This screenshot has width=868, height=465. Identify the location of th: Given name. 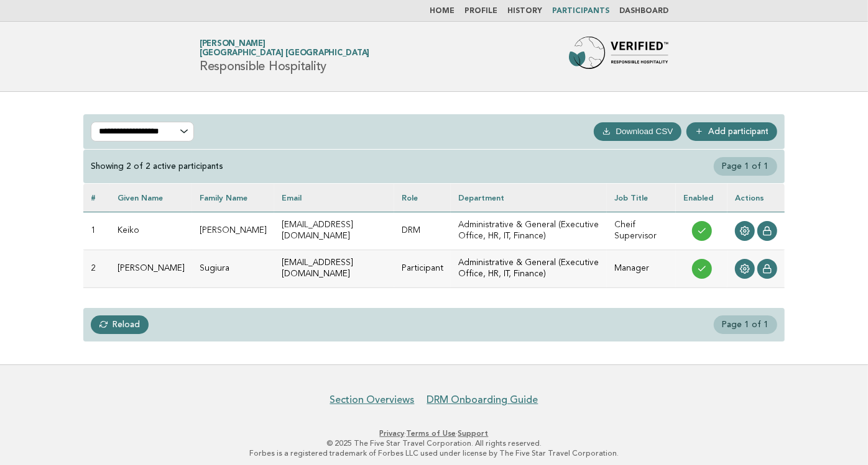
(151, 197).